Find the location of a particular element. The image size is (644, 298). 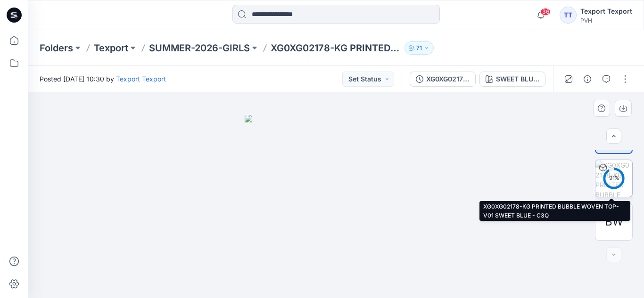

a: SUMMER-2026-GIRLS is located at coordinates (200, 48).